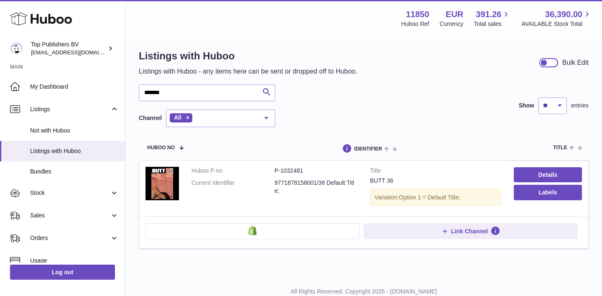  What do you see at coordinates (233, 170) in the screenshot?
I see `dt: Huboo P no` at bounding box center [233, 170].